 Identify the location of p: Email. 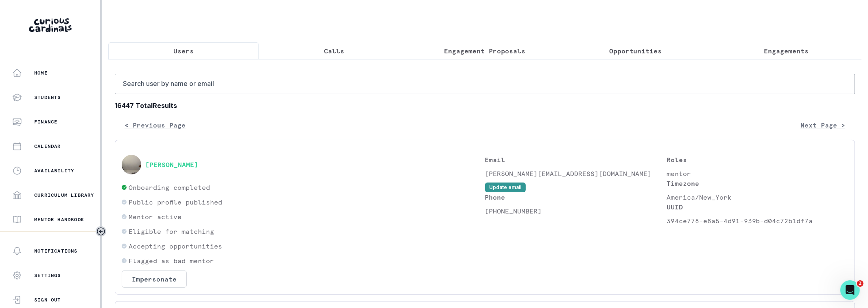
(576, 160).